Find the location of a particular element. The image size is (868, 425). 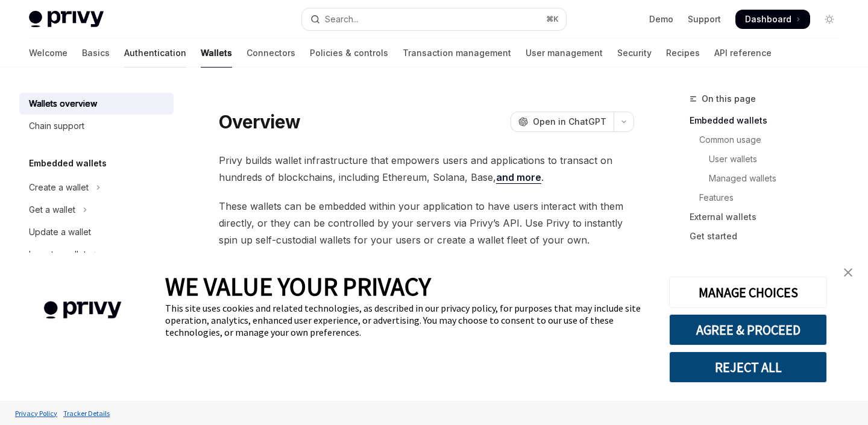

button: Toggle Import a wallet section is located at coordinates (96, 255).